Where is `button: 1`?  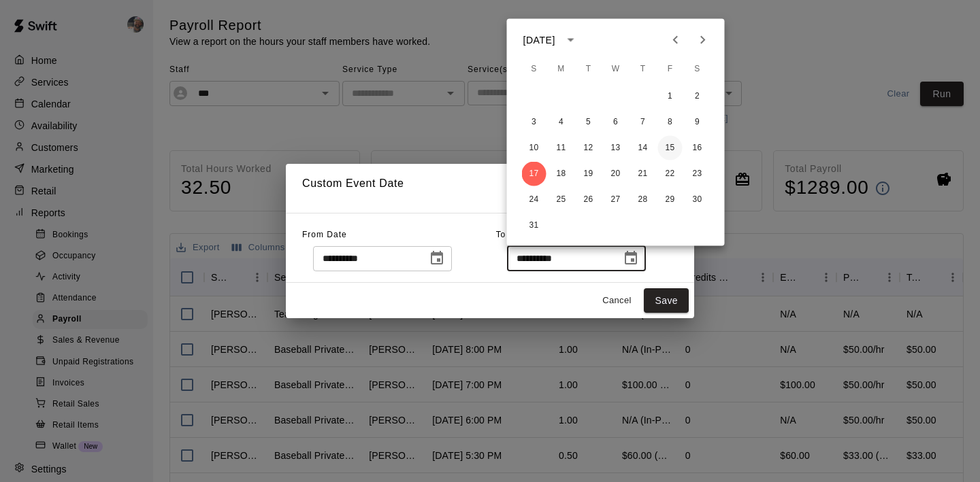 button: 1 is located at coordinates (670, 96).